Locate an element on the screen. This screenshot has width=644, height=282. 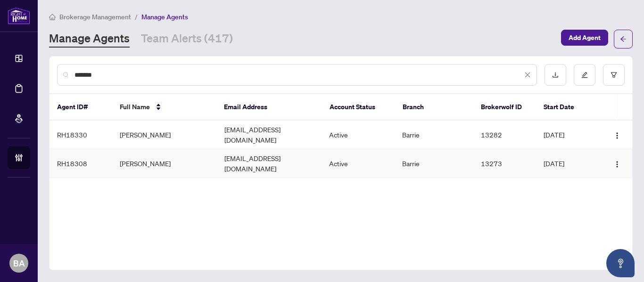
span: filter is located at coordinates (614, 75).